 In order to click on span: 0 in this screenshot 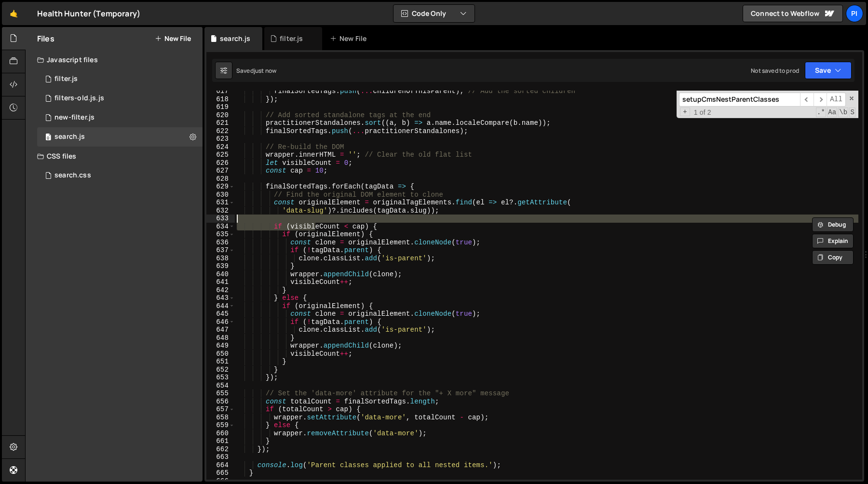, I will do `click(49, 138)`.